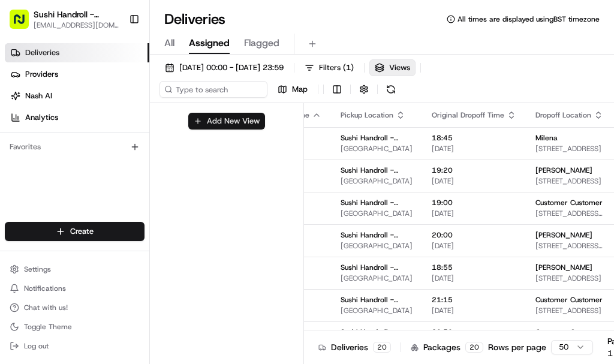 This screenshot has width=614, height=364. I want to click on span: Flagged, so click(262, 43).